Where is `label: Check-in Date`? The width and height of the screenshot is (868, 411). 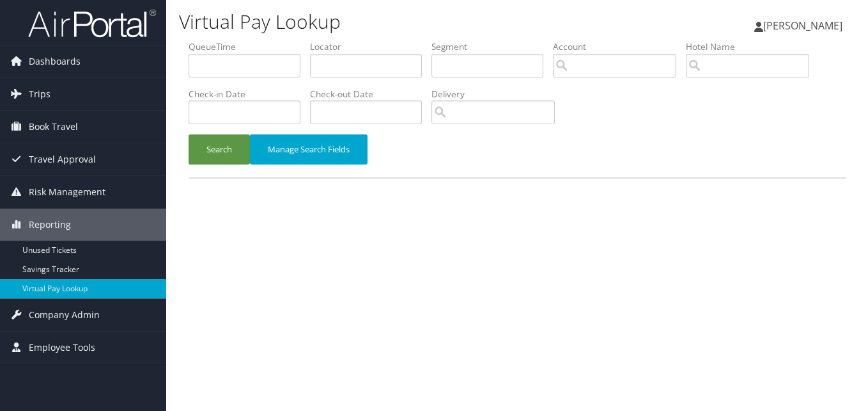
label: Check-in Date is located at coordinates (250, 94).